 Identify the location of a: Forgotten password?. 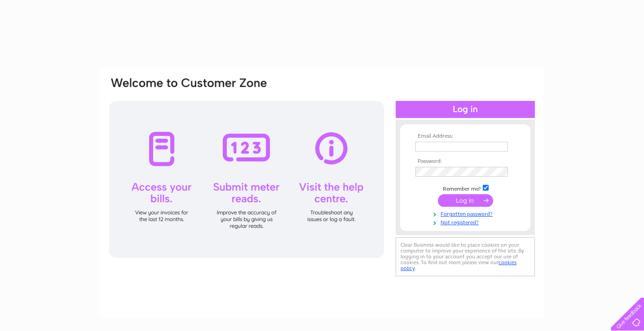
(466, 213).